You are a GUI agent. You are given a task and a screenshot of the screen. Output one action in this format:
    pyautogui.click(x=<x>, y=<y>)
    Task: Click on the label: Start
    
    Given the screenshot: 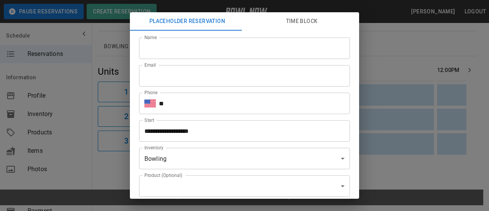 What is the action you would take?
    pyautogui.click(x=149, y=120)
    